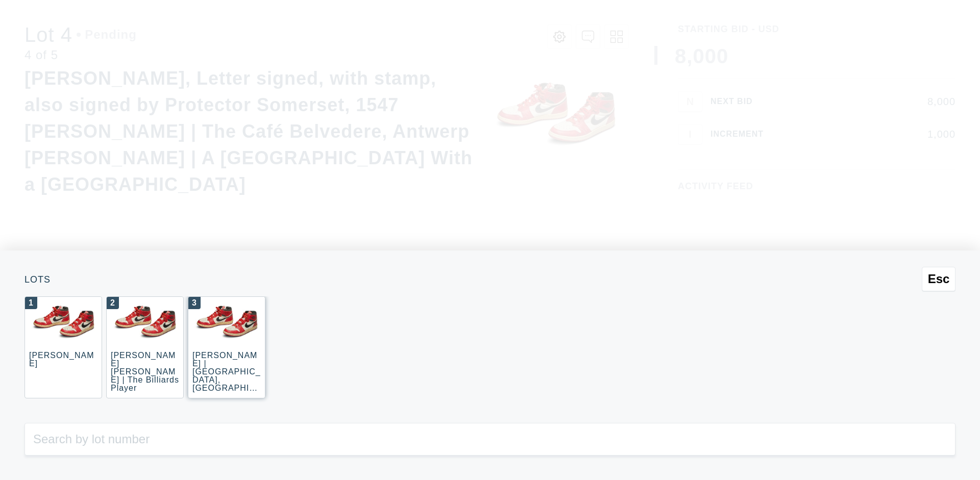 This screenshot has width=980, height=480. I want to click on div: 3, so click(195, 303).